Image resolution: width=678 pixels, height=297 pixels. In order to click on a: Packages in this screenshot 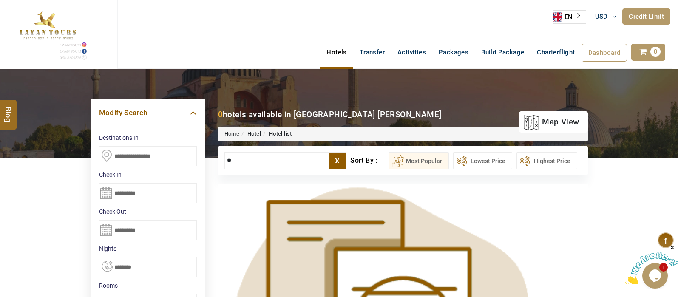, I will do `click(454, 52)`.